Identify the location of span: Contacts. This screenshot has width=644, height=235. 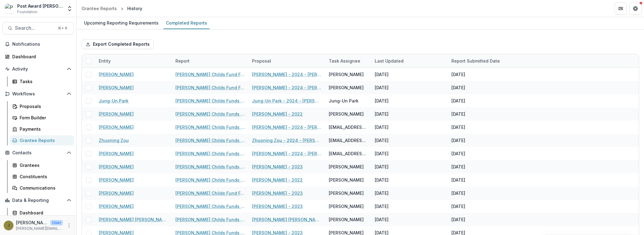
(38, 153).